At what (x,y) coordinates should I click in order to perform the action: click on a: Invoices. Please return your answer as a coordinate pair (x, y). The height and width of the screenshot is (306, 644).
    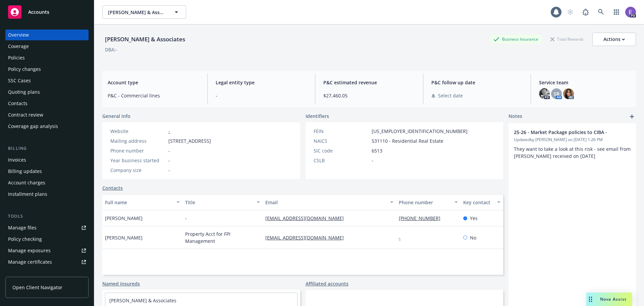
    Looking at the image, I should click on (47, 160).